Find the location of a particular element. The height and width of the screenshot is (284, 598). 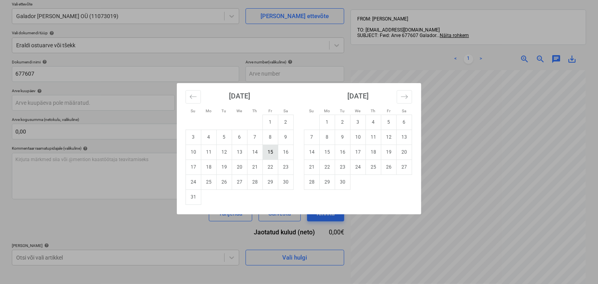

td: Monday, September 15, 2025 is located at coordinates (327, 152).